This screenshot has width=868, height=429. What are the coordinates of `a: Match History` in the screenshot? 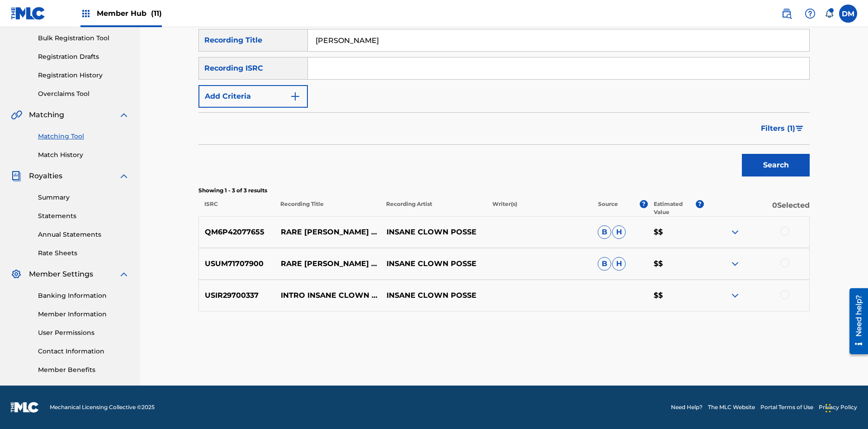 It's located at (84, 155).